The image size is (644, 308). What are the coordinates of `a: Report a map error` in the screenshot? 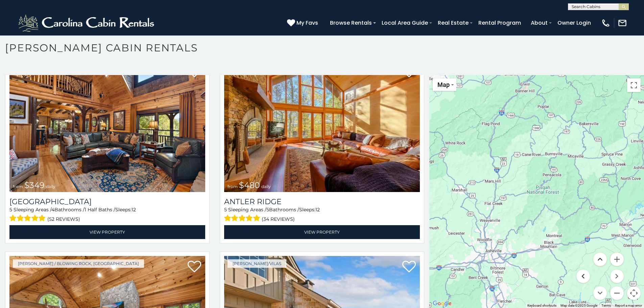 It's located at (629, 305).